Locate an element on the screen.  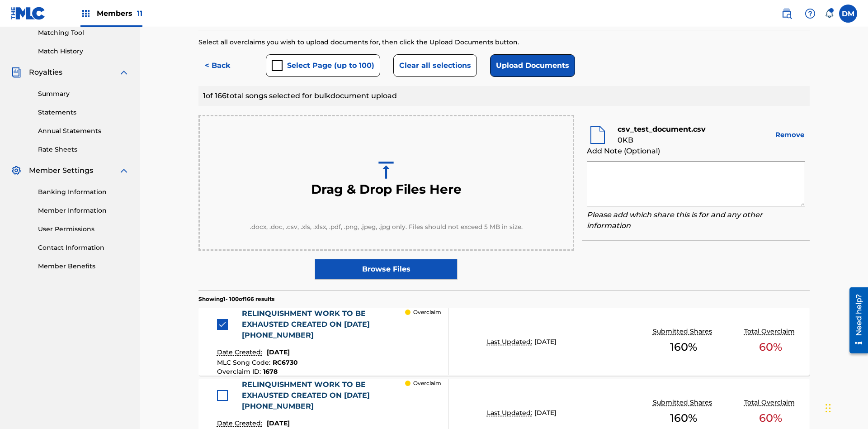
button: Remove is located at coordinates (790, 135).